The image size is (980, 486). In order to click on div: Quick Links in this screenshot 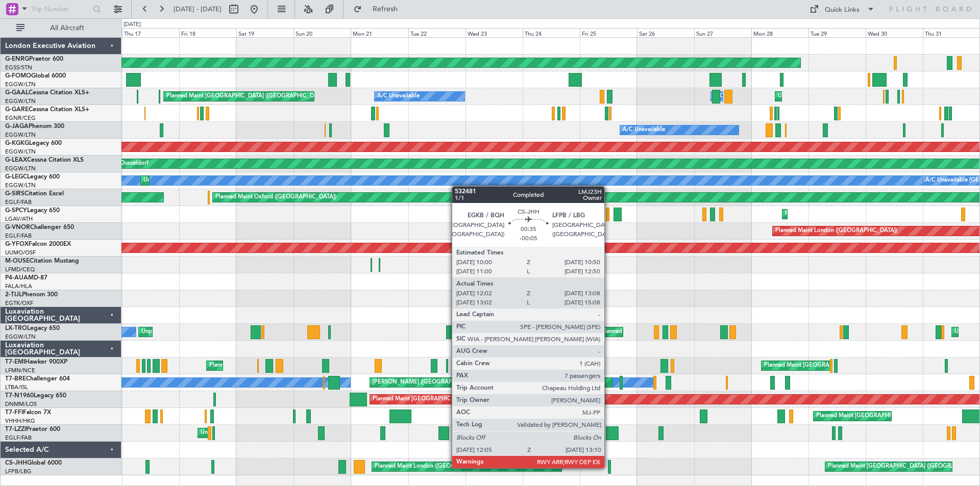, I will do `click(842, 10)`.